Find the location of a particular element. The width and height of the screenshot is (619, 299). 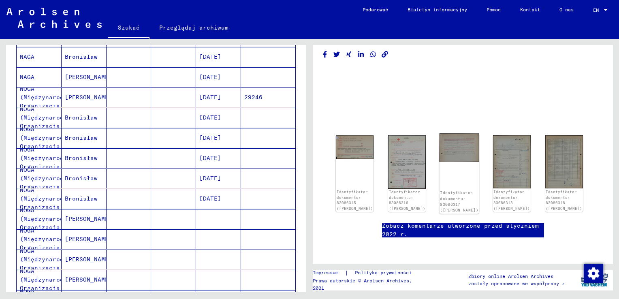

p: Prawa autorskie © Arolsen Archives, 2021 is located at coordinates (369, 285).